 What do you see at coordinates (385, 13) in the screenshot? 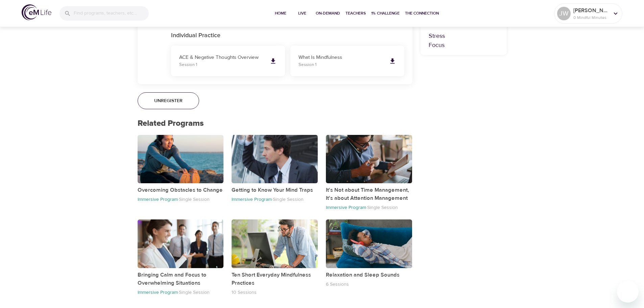
I see `span: 1% Challenge` at bounding box center [385, 13].